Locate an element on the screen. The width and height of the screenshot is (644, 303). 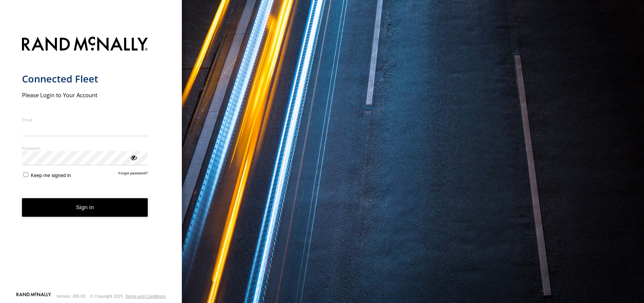
a: Terms and Conditions is located at coordinates (146, 296).